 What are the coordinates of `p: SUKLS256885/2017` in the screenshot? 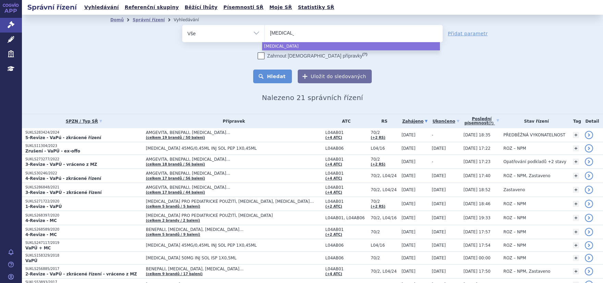 It's located at (84, 269).